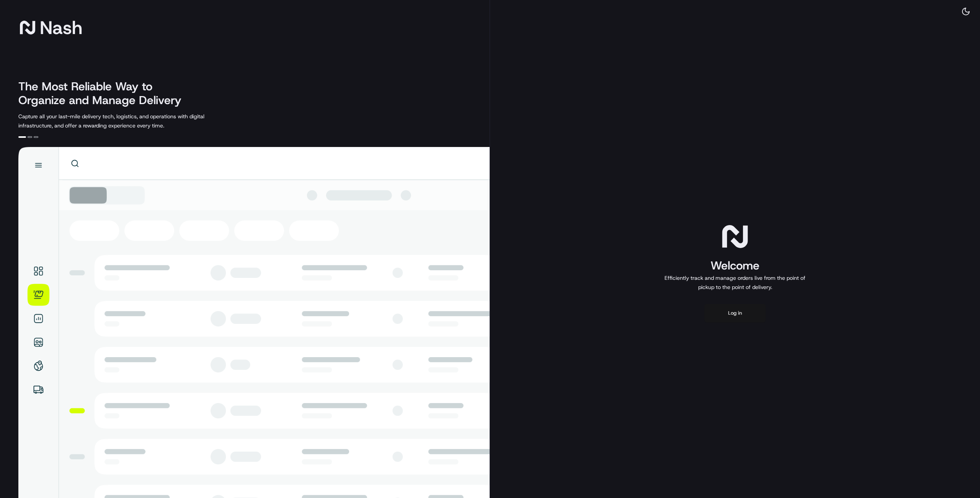  What do you see at coordinates (104, 93) in the screenshot?
I see `h2: The Most Reliable Way to Organize and Manage Delivery` at bounding box center [104, 93].